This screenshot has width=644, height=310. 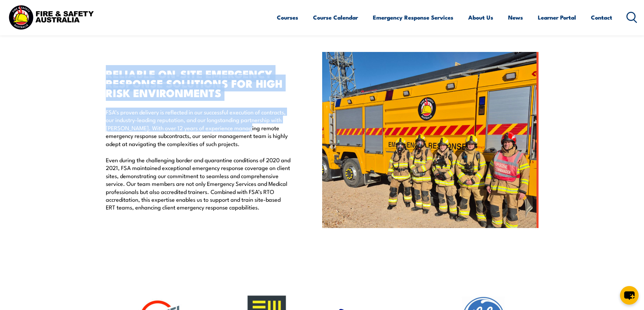 What do you see at coordinates (601, 17) in the screenshot?
I see `a: Contact` at bounding box center [601, 17].